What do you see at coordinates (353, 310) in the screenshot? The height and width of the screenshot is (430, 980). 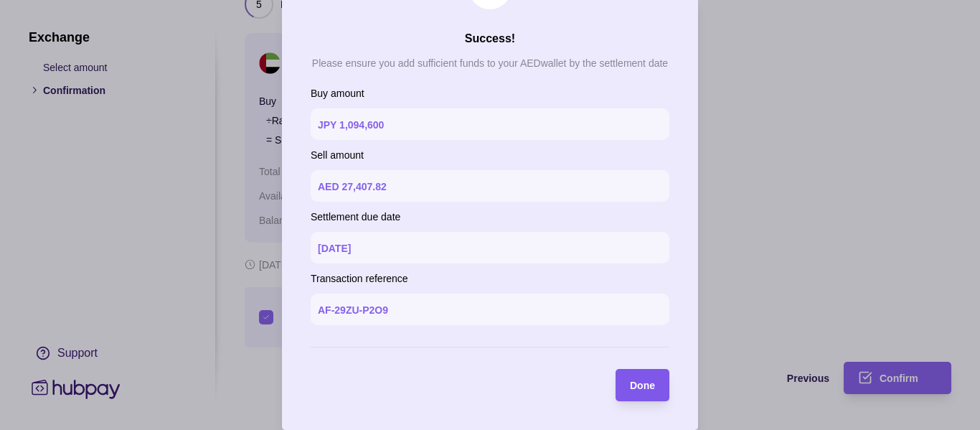 I see `p: AF-29ZU-P2O9` at bounding box center [353, 310].